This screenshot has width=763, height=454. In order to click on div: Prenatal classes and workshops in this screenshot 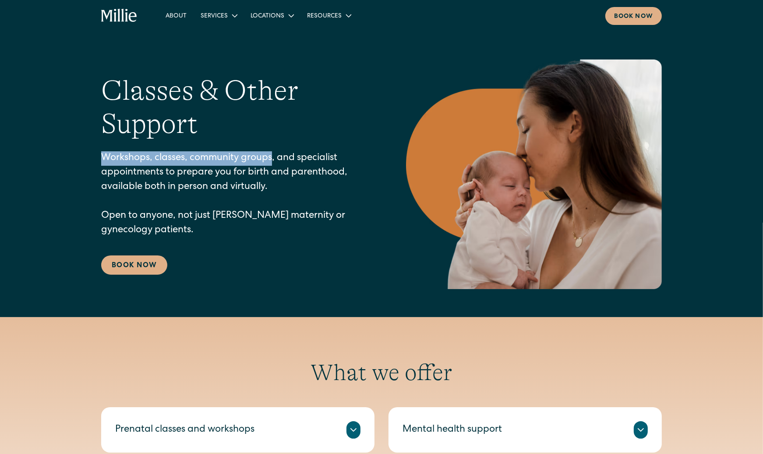, I will do `click(185, 430)`.